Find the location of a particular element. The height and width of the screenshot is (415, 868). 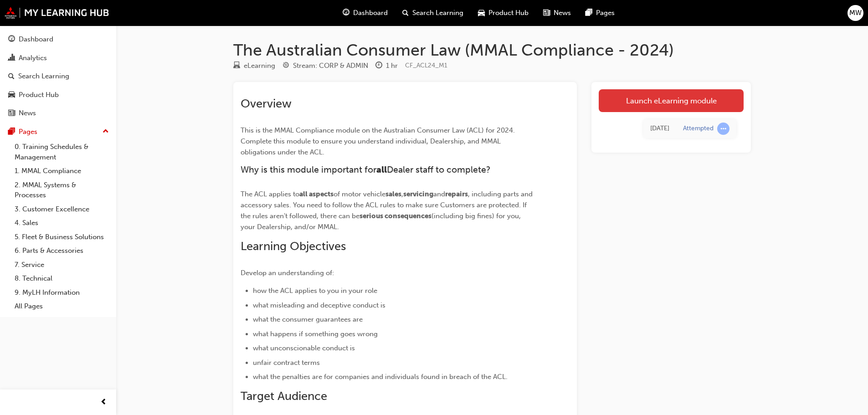

a: car-iconProduct Hub is located at coordinates (503, 13).